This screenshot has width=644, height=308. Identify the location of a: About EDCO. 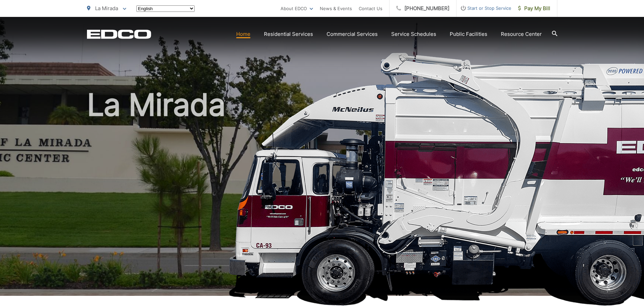
(297, 8).